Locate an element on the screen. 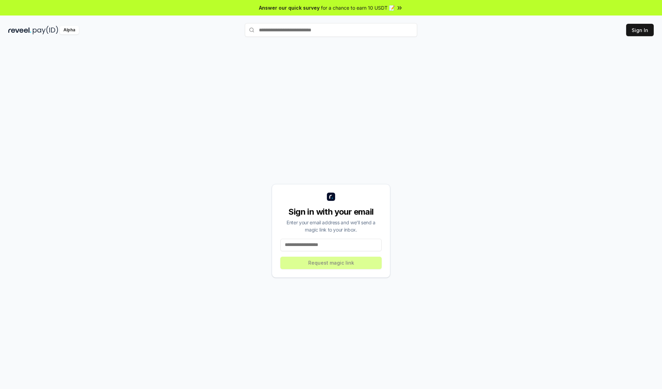 This screenshot has width=662, height=389. button: Sign In is located at coordinates (639, 30).